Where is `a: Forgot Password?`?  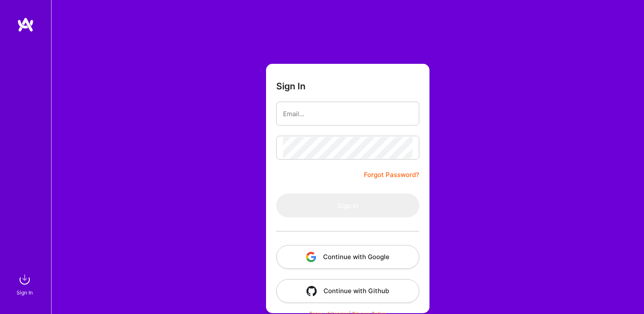
a: Forgot Password? is located at coordinates (391, 175).